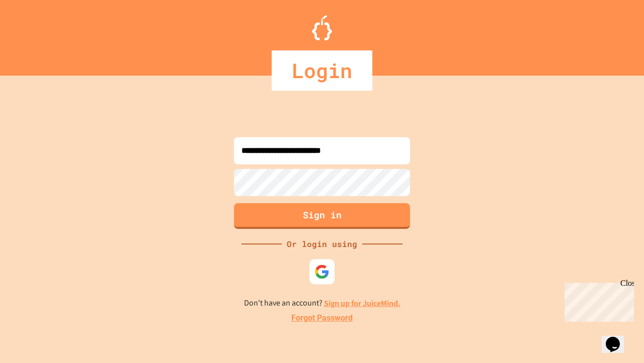 This screenshot has height=363, width=644. I want to click on img: Logo.svg, so click(322, 27).